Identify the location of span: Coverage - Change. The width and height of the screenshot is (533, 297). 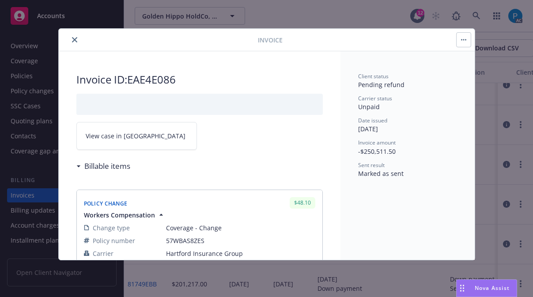
(241, 227).